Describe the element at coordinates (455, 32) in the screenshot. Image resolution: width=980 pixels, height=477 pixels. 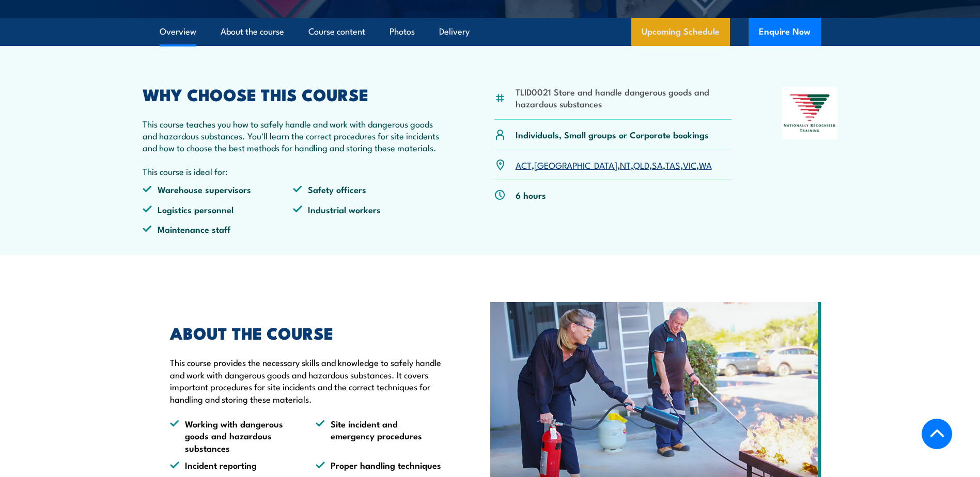
I see `a: Delivery` at that location.